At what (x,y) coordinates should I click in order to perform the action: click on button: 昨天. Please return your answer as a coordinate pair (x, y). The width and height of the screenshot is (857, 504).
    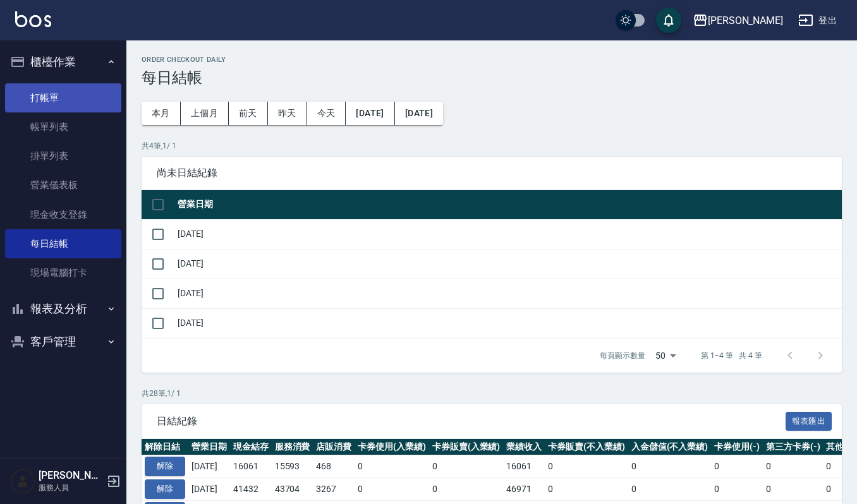
    Looking at the image, I should click on (287, 113).